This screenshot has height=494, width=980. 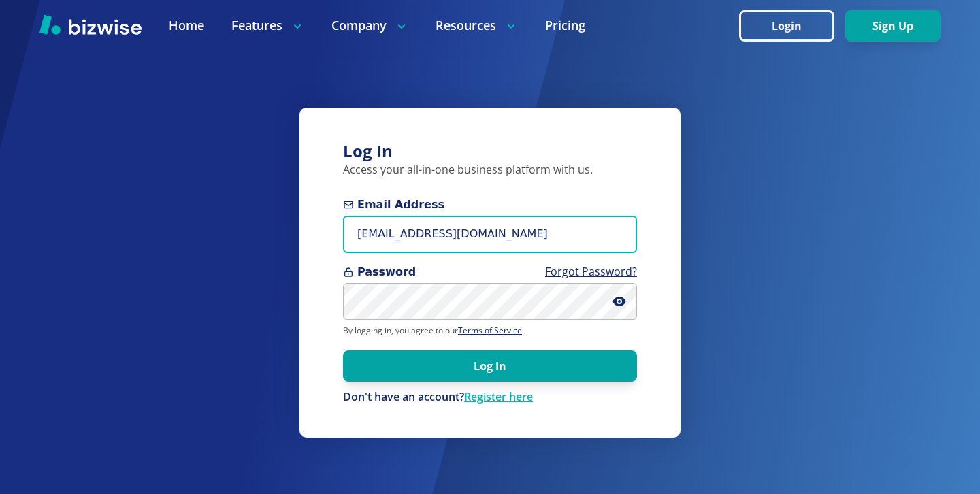 What do you see at coordinates (490, 205) in the screenshot?
I see `span: Email Address` at bounding box center [490, 205].